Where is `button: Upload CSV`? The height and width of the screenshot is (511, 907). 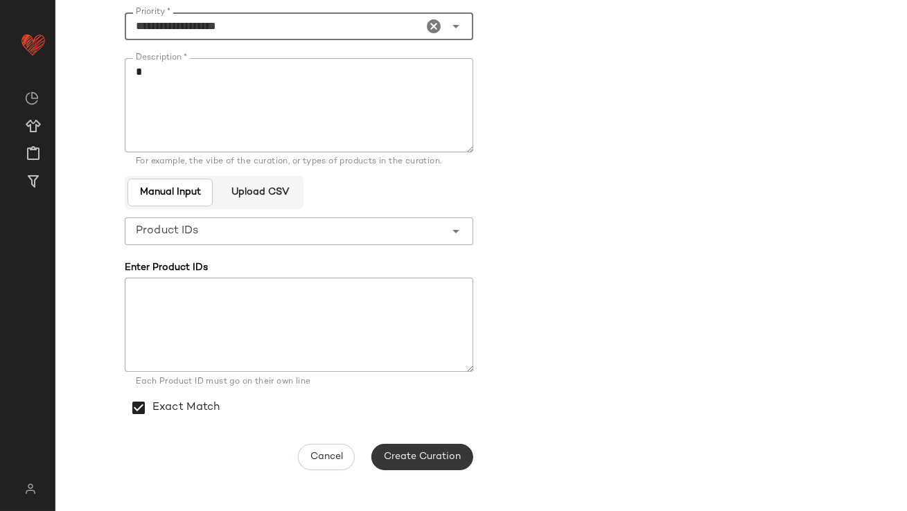 button: Upload CSV is located at coordinates (260, 193).